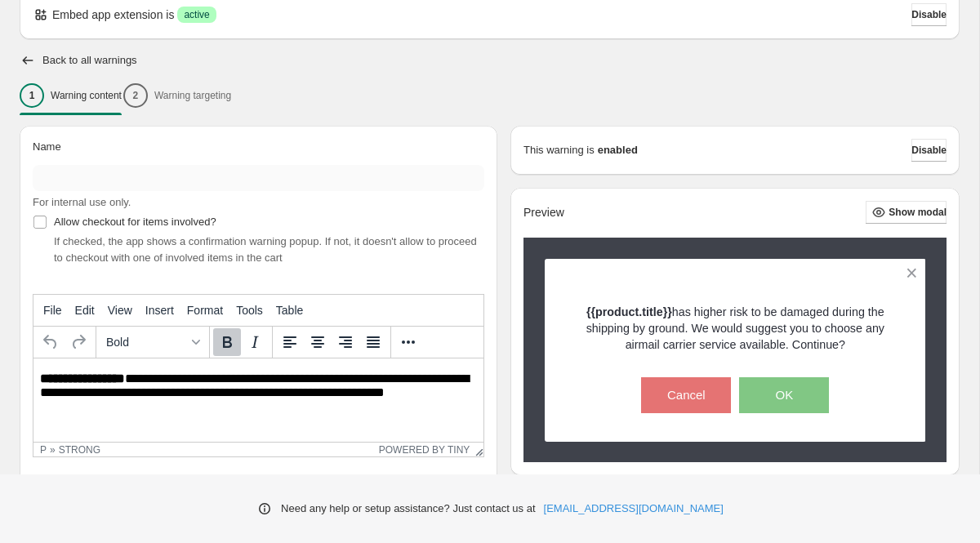 The image size is (980, 543). What do you see at coordinates (81, 202) in the screenshot?
I see `span: For internal use only.` at bounding box center [81, 202].